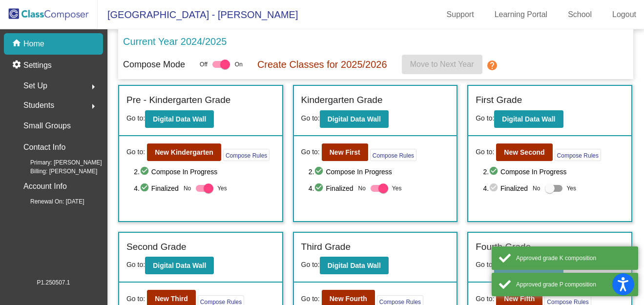 This screenshot has height=305, width=644. Describe the element at coordinates (521, 14) in the screenshot. I see `a: Learning Portal` at that location.